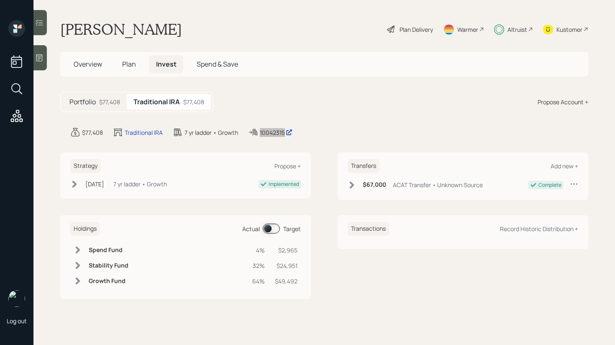 This screenshot has width=615, height=345. I want to click on h5: Portfolio, so click(82, 102).